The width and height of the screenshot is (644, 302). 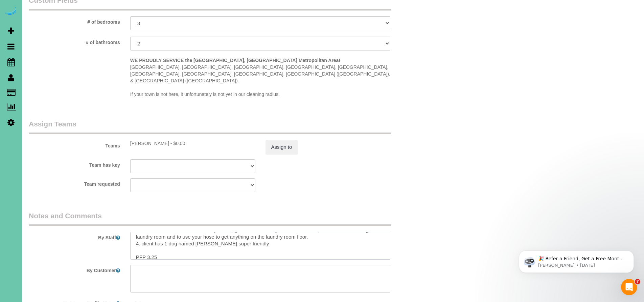 What do you see at coordinates (75, 163) in the screenshot?
I see `label: Team has key` at bounding box center [75, 163].